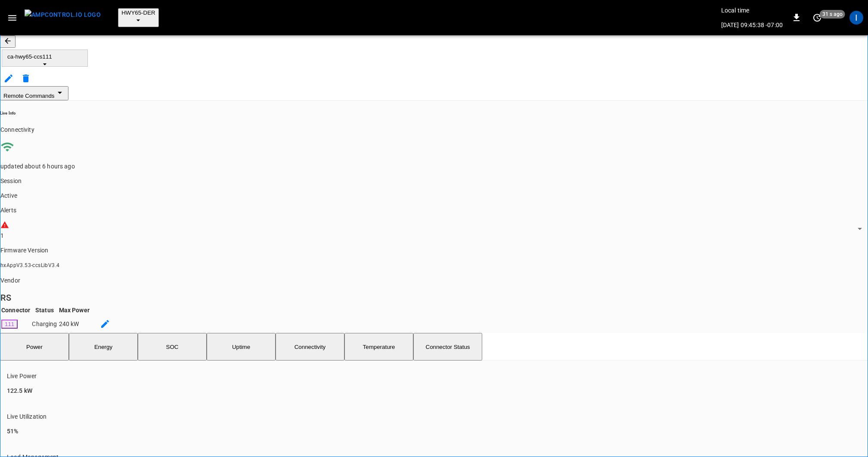 This screenshot has width=868, height=457. What do you see at coordinates (424, 391) in the screenshot?
I see `h6: 122.5 kW` at bounding box center [424, 391].